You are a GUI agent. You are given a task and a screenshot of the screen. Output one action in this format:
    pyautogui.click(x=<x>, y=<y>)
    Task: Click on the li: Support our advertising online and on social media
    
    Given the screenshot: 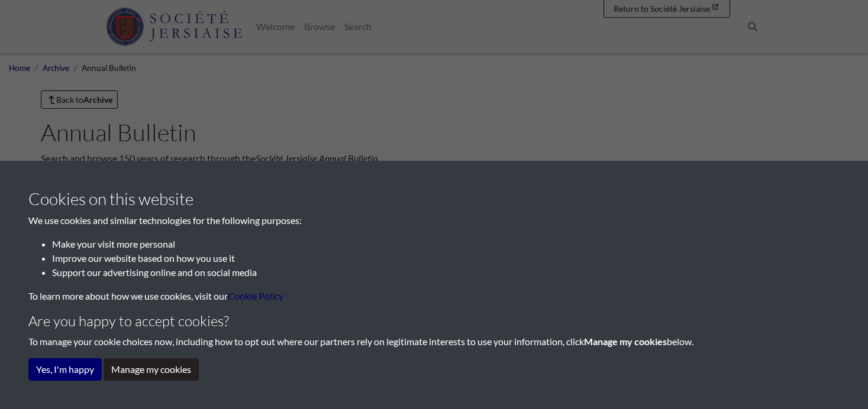 What is the action you would take?
    pyautogui.click(x=445, y=272)
    